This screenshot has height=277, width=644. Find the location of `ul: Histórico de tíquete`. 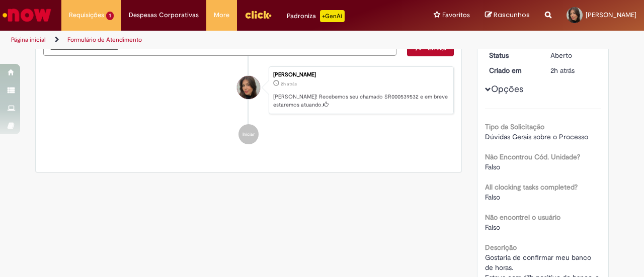

ul: Histórico de tíquete is located at coordinates (249, 106).